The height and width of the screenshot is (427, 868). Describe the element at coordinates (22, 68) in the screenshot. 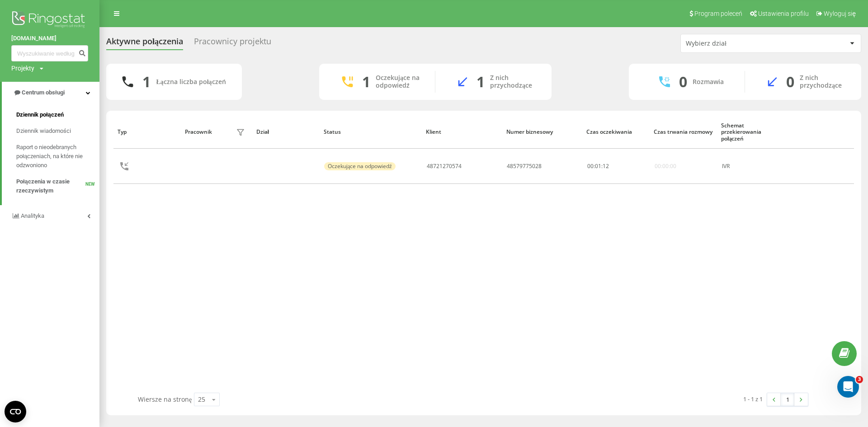

I see `div: Projekty` at that location.